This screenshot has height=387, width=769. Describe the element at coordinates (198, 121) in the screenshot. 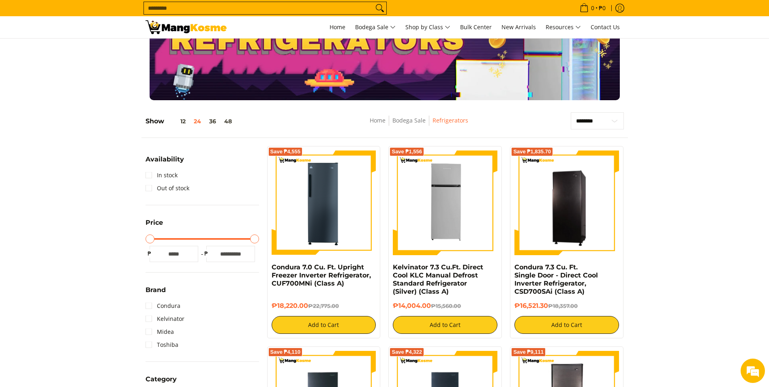

I see `button: 24` at that location.